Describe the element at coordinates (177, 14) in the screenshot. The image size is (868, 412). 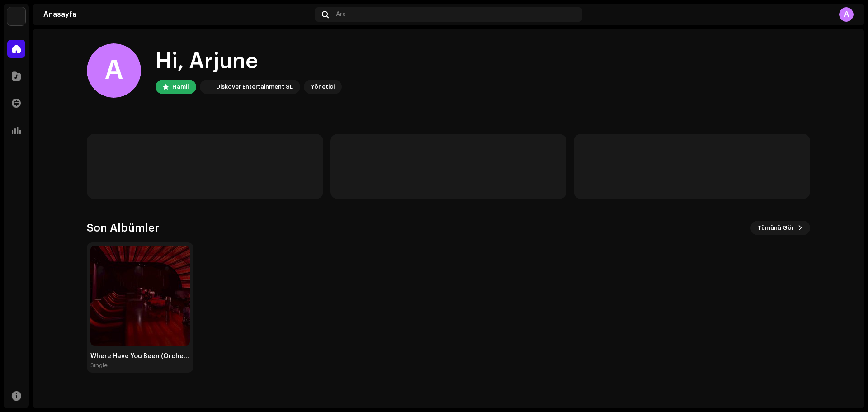
I see `div: Anasayfa` at that location.